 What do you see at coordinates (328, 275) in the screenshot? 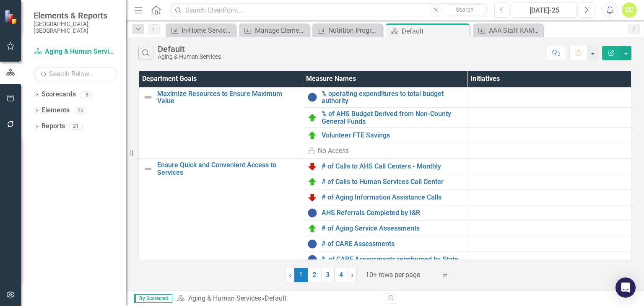
I see `a: 3` at bounding box center [328, 275].